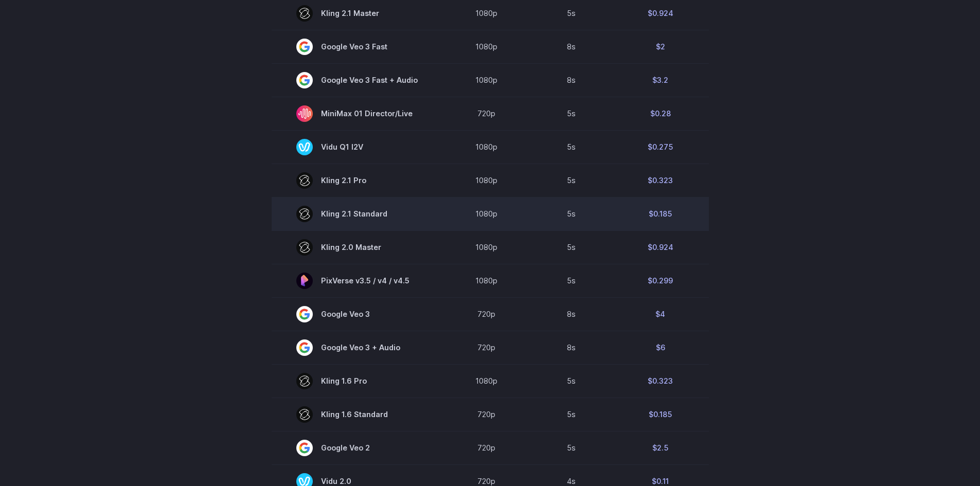  Describe the element at coordinates (661, 46) in the screenshot. I see `td: $2` at that location.